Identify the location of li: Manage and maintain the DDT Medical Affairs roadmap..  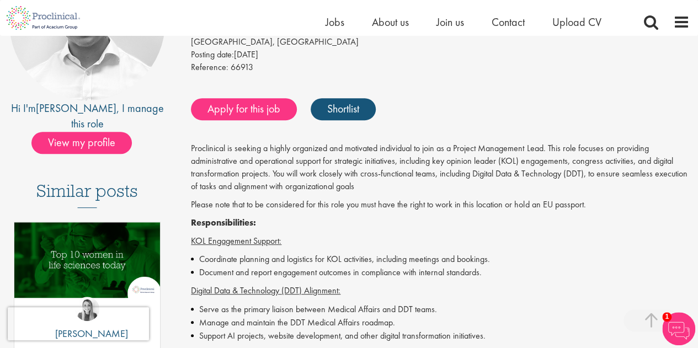
(440, 323).